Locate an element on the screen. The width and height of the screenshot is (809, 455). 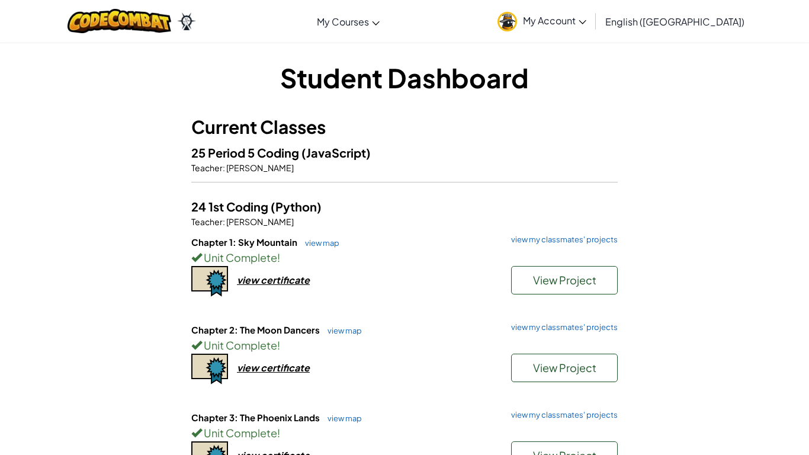
a: My Courses is located at coordinates (348, 21).